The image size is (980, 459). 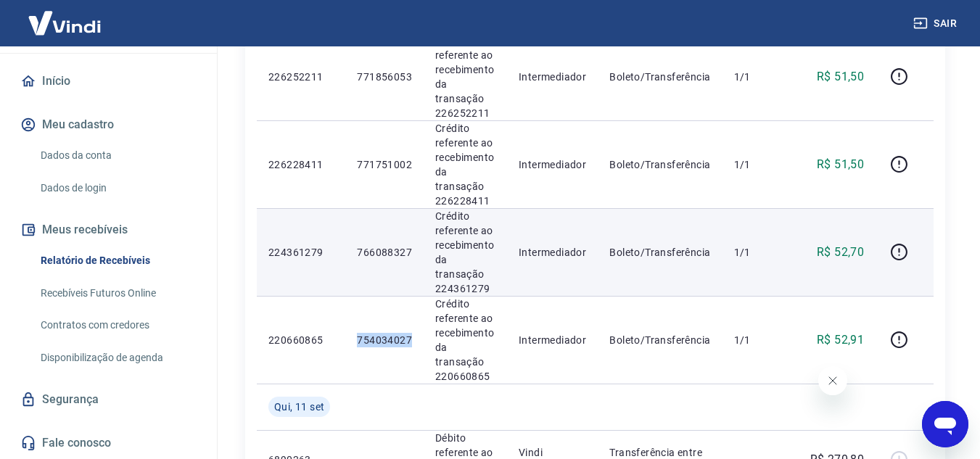 I want to click on p: Crédito referente ao recebimento da transação 226252211, so click(x=465, y=76).